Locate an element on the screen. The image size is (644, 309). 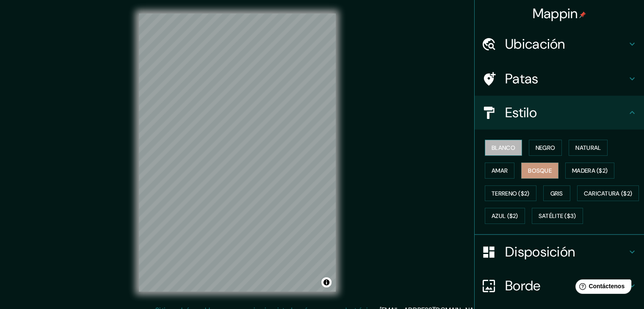
button: Terreno ($2) is located at coordinates (510, 193).